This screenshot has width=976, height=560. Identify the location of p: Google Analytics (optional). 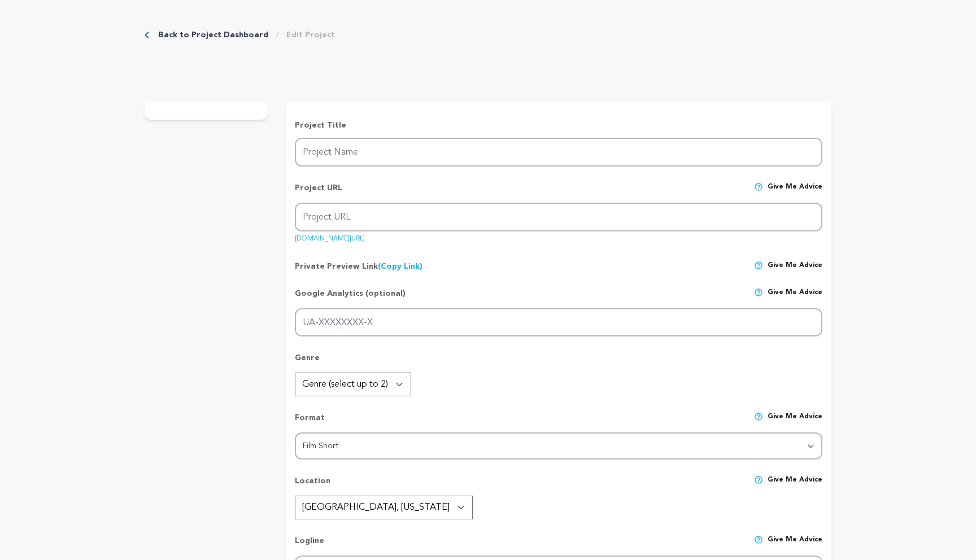
(350, 298).